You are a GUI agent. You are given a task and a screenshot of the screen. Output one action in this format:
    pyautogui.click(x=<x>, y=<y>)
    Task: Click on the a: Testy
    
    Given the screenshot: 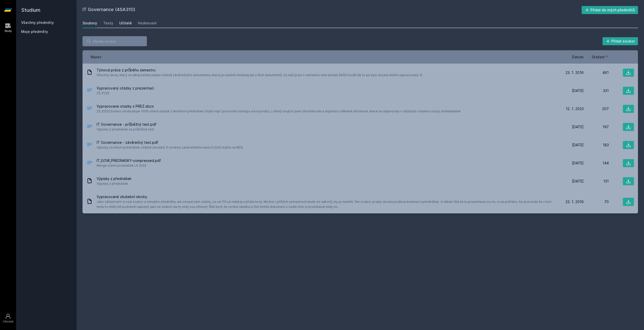 What is the action you would take?
    pyautogui.click(x=108, y=23)
    